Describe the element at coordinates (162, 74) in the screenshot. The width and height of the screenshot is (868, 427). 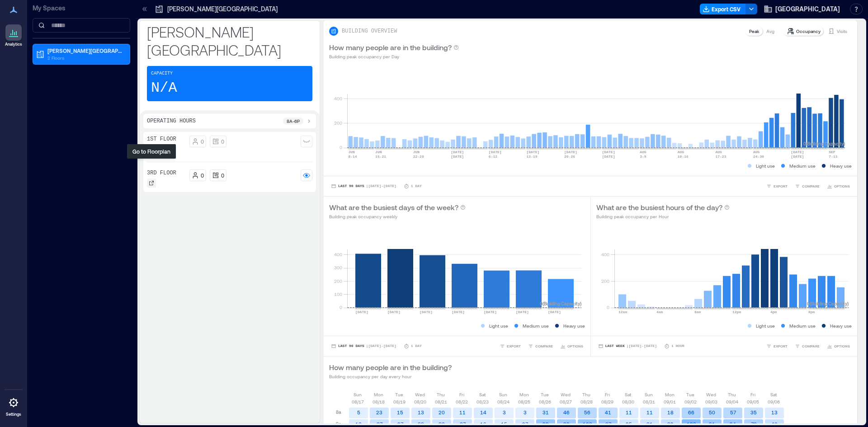
I see `p: Capacity` at that location.